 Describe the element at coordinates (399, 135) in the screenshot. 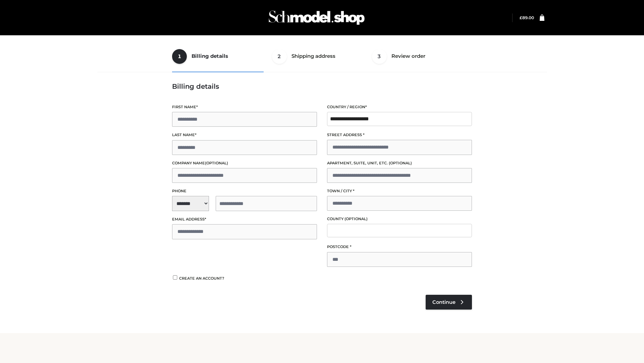

I see `label: Street address` at that location.